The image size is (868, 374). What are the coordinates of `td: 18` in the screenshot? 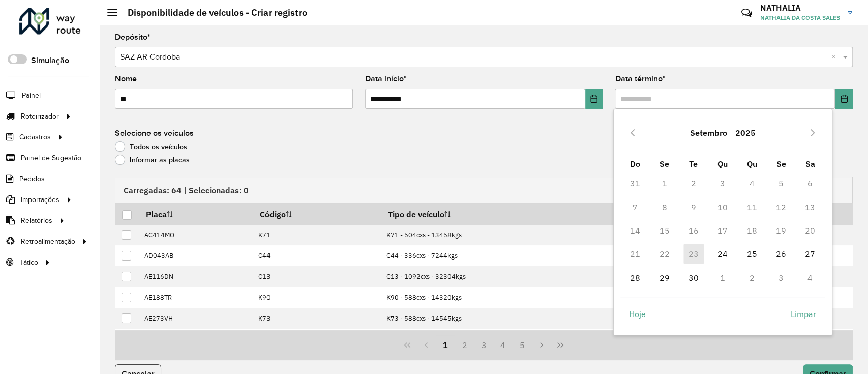 It's located at (752, 231).